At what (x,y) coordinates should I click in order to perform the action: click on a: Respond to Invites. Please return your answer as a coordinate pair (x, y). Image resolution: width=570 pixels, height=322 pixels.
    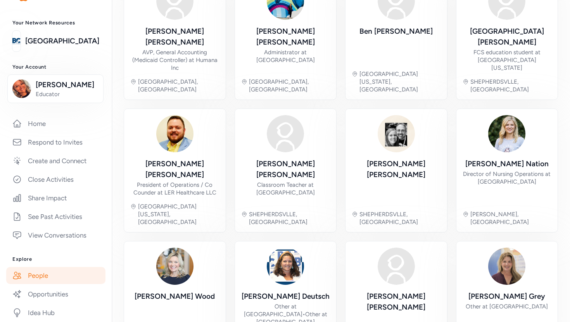
    Looking at the image, I should click on (56, 142).